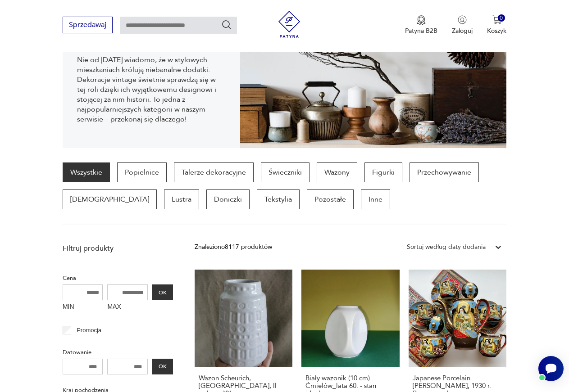 Image resolution: width=569 pixels, height=392 pixels. What do you see at coordinates (142, 172) in the screenshot?
I see `a: Popielnice` at bounding box center [142, 172].